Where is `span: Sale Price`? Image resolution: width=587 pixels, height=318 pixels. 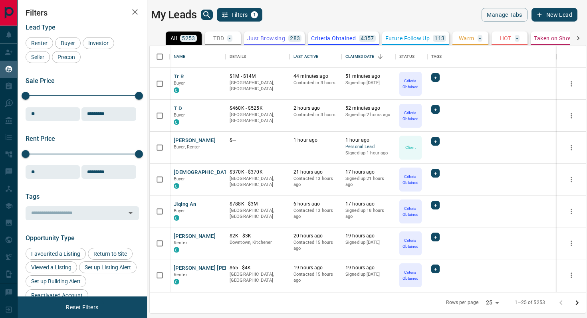
span: Sale Price is located at coordinates (40, 81).